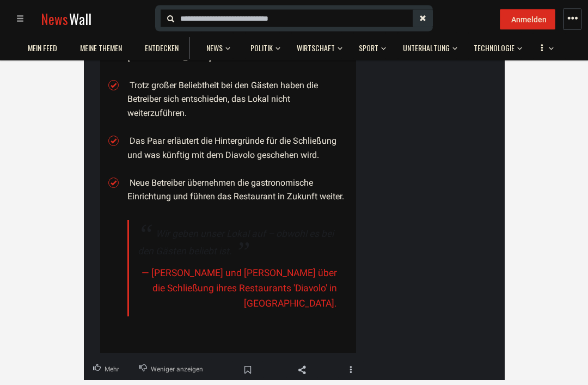 The height and width of the screenshot is (385, 588). I want to click on span: Wall, so click(80, 18).